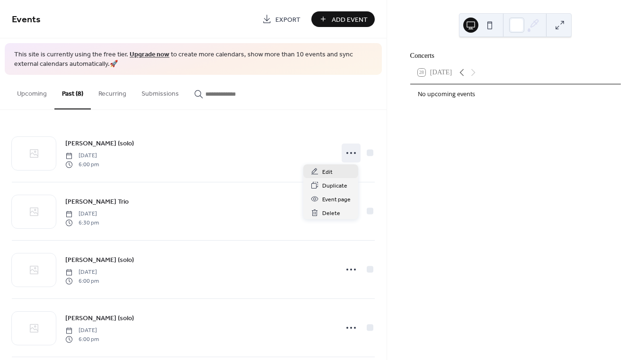 This screenshot has width=644, height=360. What do you see at coordinates (82, 223) in the screenshot?
I see `span: 6:30 pm` at bounding box center [82, 223].